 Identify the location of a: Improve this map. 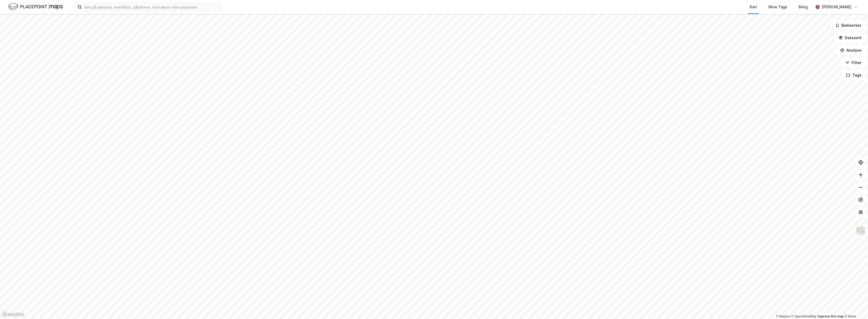
(830, 317).